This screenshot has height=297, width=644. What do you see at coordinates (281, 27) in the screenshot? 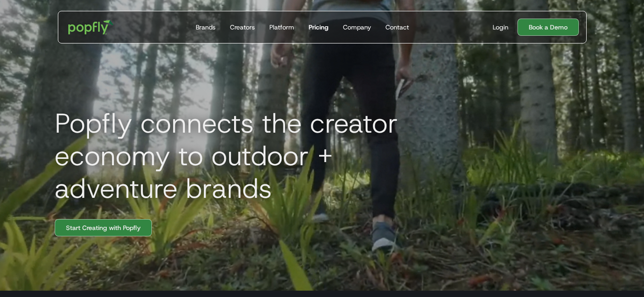
I see `div: Platform` at bounding box center [281, 27].